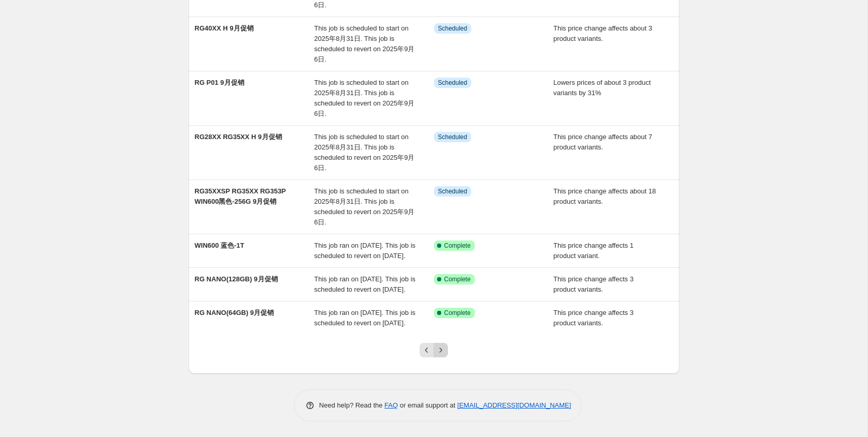  What do you see at coordinates (433, 350) in the screenshot?
I see `nav: Pagination` at bounding box center [433, 350].